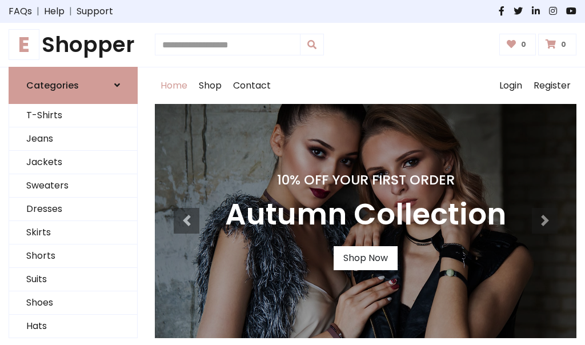 The height and width of the screenshot is (345, 585). What do you see at coordinates (552, 86) in the screenshot?
I see `a: Register` at bounding box center [552, 86].